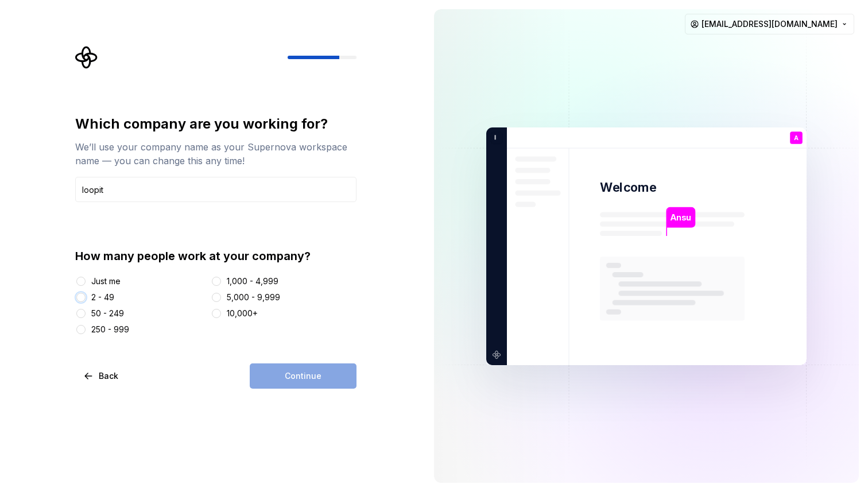 The image size is (868, 492). What do you see at coordinates (216, 256) in the screenshot?
I see `div: How many people work at your company?` at bounding box center [216, 256].